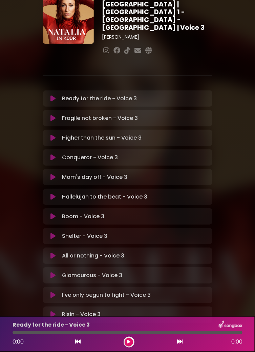 This screenshot has height=352, width=255. I want to click on p: Fragile not broken - Voice 3, so click(100, 118).